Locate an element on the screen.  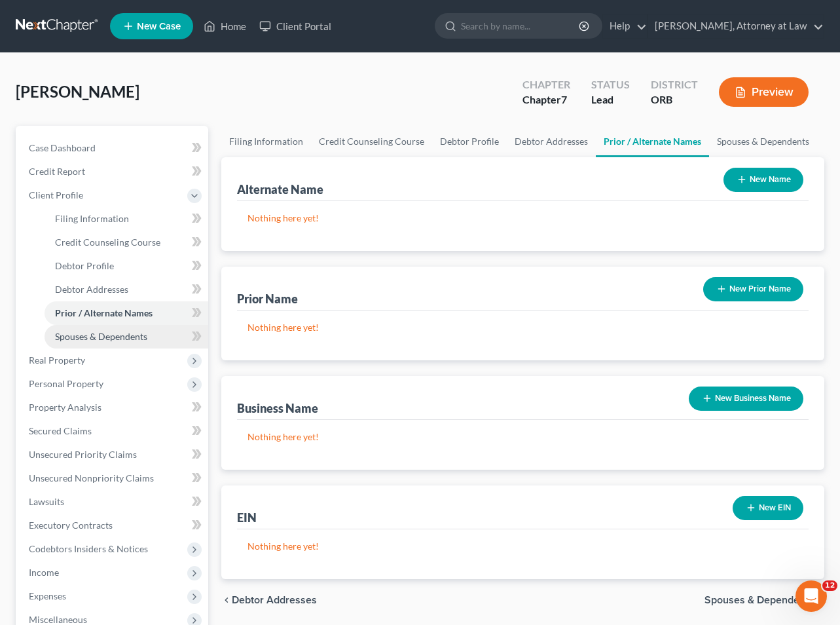
div: District is located at coordinates (674, 84).